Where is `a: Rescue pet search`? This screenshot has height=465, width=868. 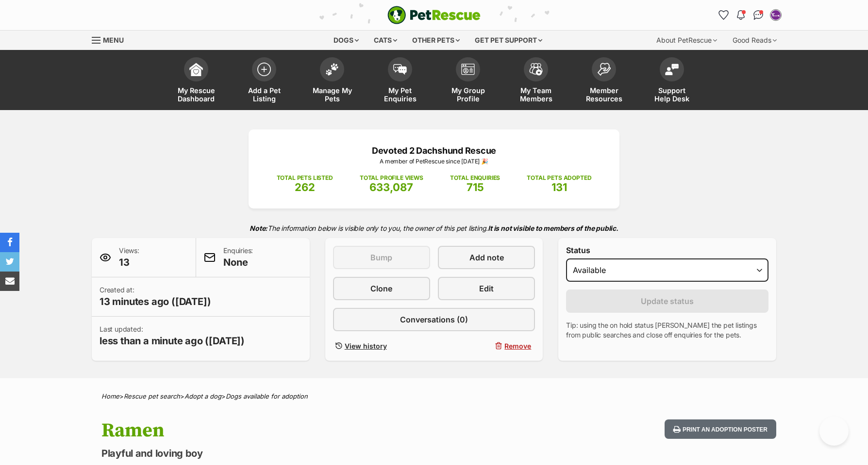 a: Rescue pet search is located at coordinates (152, 396).